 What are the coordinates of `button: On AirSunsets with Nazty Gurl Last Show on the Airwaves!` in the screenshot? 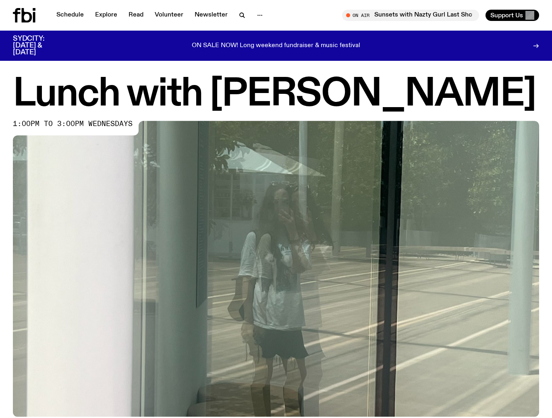 It's located at (410, 15).